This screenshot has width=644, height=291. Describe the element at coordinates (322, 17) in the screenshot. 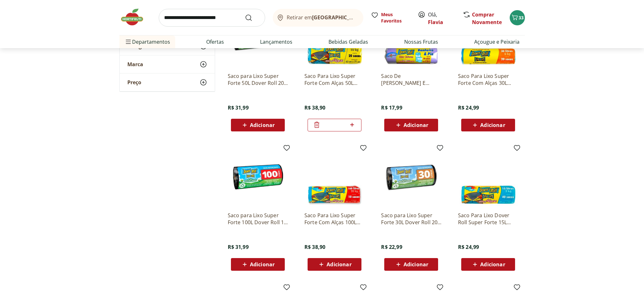

I see `span: Retirar em` at that location.